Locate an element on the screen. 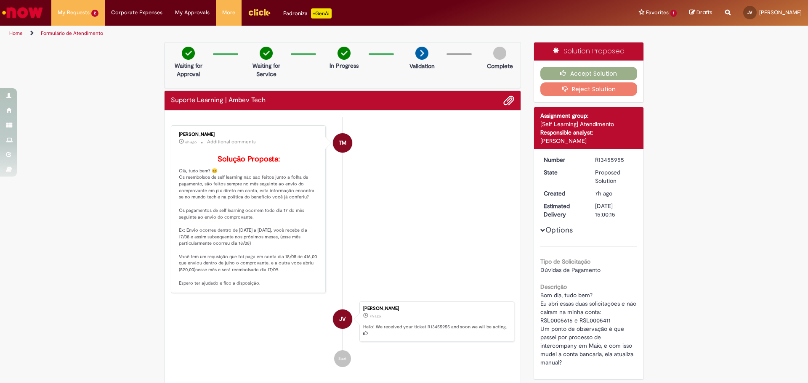  p: Complete is located at coordinates (500, 66).